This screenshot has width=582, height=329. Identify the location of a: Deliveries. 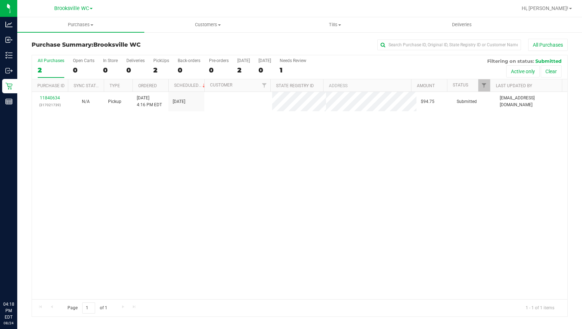
(462, 25).